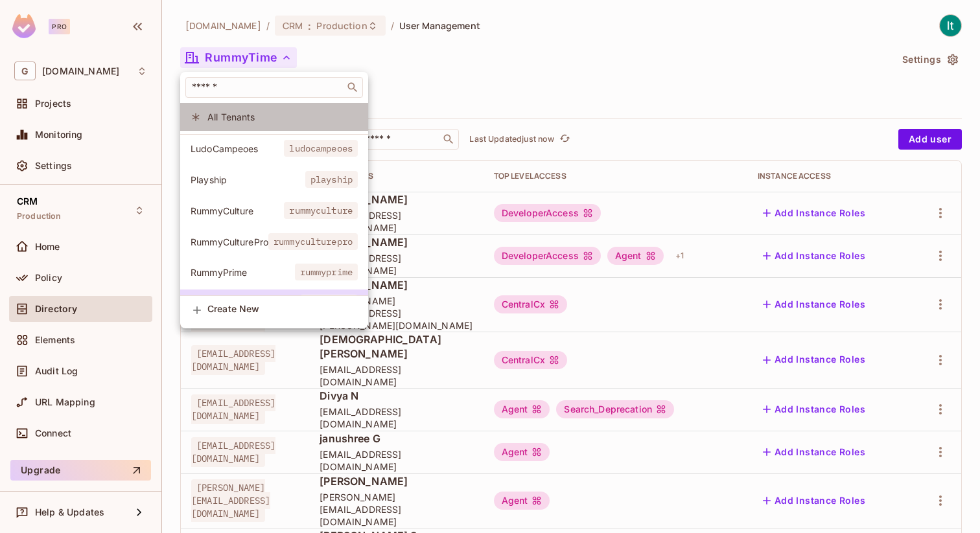  What do you see at coordinates (283, 116) in the screenshot?
I see `span: All Tenants` at bounding box center [283, 116].